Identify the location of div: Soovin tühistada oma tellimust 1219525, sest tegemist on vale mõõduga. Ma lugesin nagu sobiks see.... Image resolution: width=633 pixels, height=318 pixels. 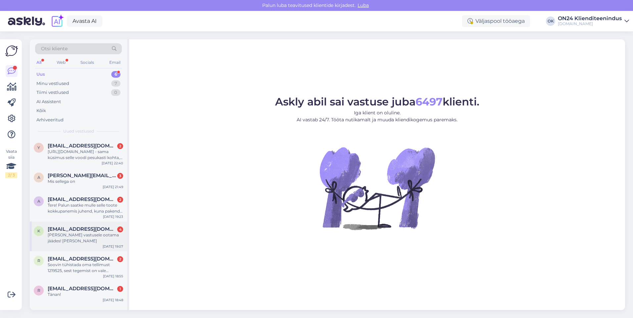
(85, 268).